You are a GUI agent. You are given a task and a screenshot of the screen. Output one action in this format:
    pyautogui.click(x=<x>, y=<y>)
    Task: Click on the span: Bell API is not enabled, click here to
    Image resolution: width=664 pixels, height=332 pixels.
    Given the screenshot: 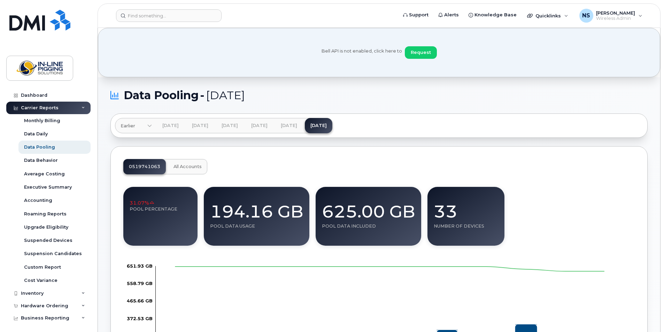 What is the action you would take?
    pyautogui.click(x=361, y=53)
    